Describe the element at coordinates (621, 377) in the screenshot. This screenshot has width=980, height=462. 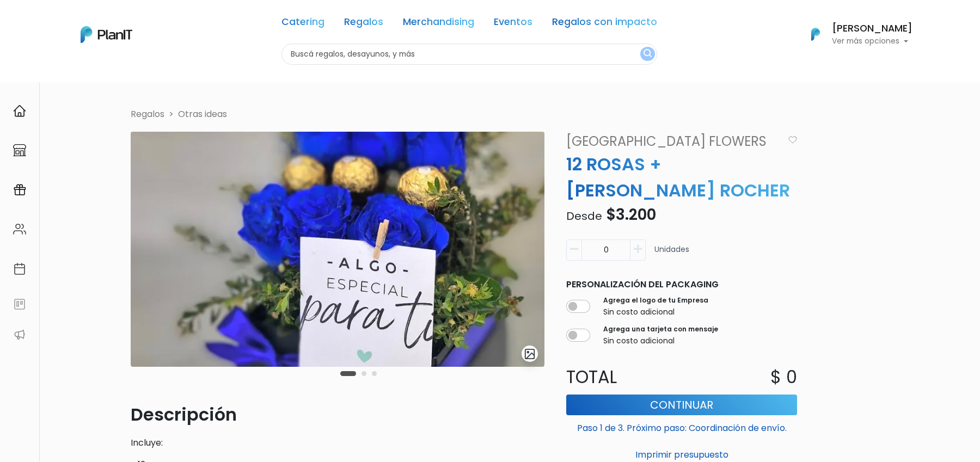
I see `p: Total` at that location.